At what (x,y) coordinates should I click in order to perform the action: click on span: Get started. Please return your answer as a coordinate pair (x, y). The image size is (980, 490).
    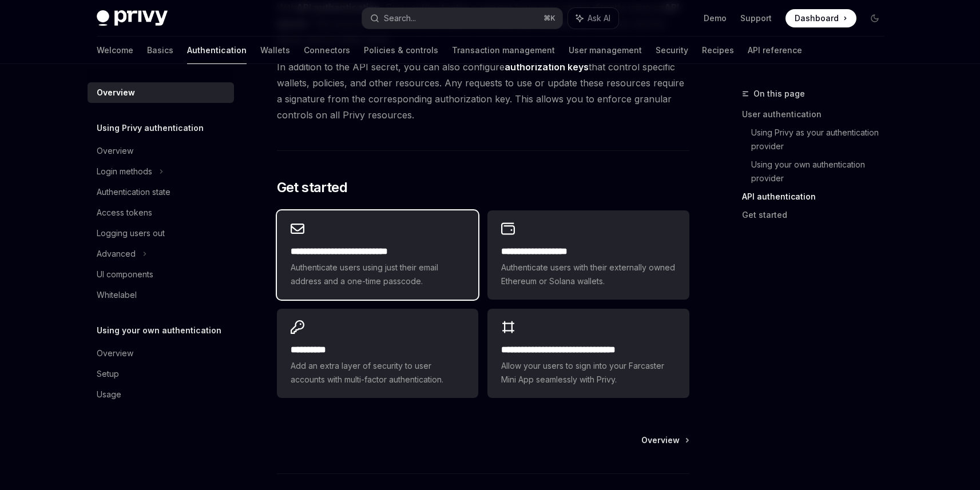
    Looking at the image, I should click on (312, 188).